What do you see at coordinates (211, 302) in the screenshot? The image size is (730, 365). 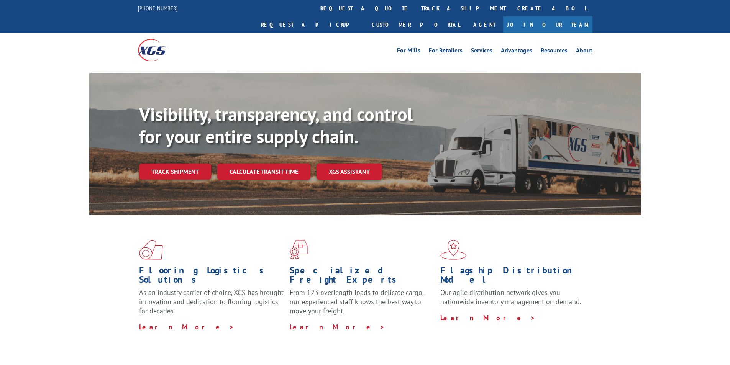 I see `span: As an industry carrier of choice, XGS has brought innovation and dedication to flooring logistics...` at bounding box center [211, 302].